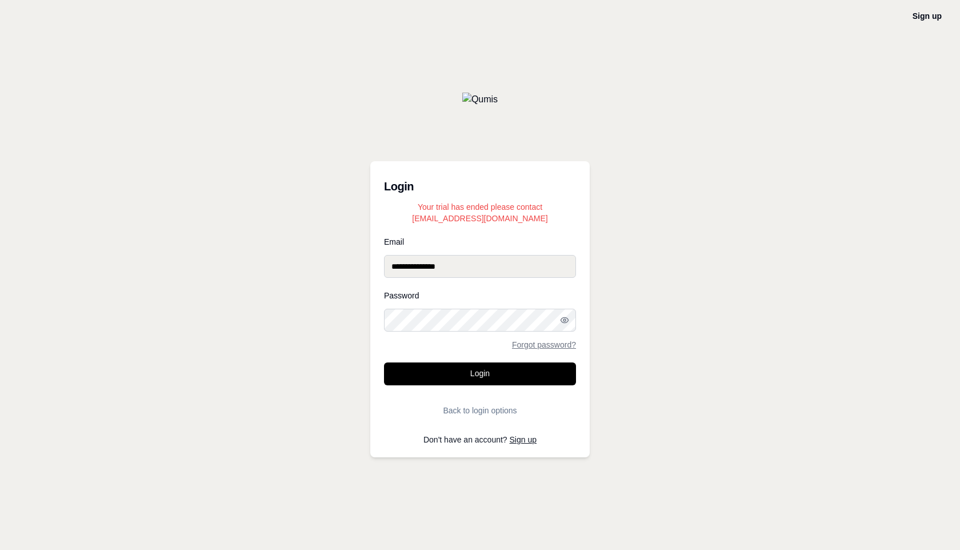 This screenshot has height=550, width=960. Describe the element at coordinates (480, 186) in the screenshot. I see `h3: Login` at that location.